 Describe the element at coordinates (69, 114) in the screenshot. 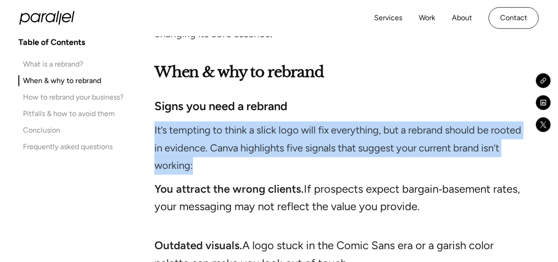

I see `div: Pitfalls & how to avoid them` at that location.